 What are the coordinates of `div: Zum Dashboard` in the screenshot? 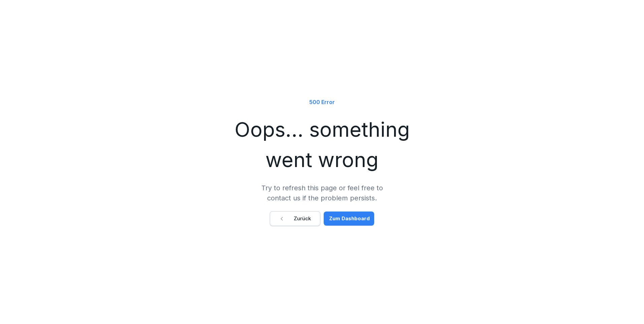 It's located at (349, 219).